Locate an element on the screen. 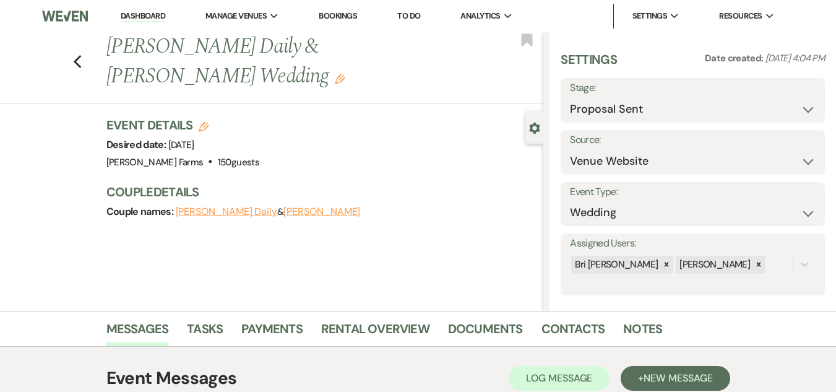  span: Settings is located at coordinates (649, 16).